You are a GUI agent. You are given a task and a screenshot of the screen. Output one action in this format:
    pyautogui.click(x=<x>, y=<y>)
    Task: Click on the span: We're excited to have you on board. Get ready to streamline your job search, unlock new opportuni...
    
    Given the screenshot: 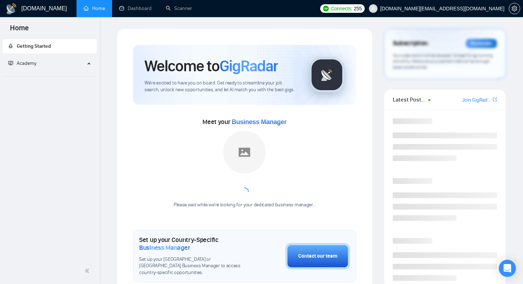 What is the action you would take?
    pyautogui.click(x=221, y=86)
    